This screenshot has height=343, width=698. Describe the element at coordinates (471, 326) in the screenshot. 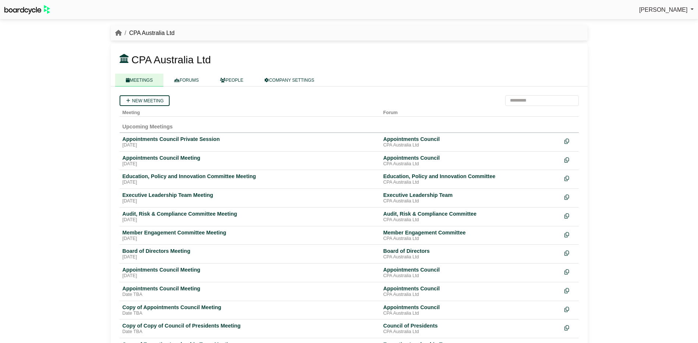

I see `div: Council of Presidents` at that location.